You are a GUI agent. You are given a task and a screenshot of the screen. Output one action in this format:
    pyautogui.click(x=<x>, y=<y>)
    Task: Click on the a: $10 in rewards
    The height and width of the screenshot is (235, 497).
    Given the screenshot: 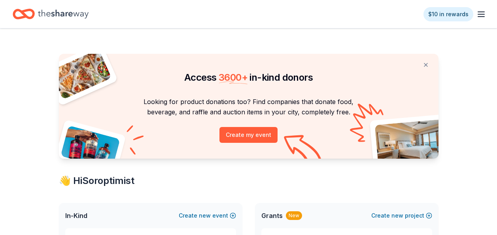 What is the action you would take?
    pyautogui.click(x=449, y=14)
    